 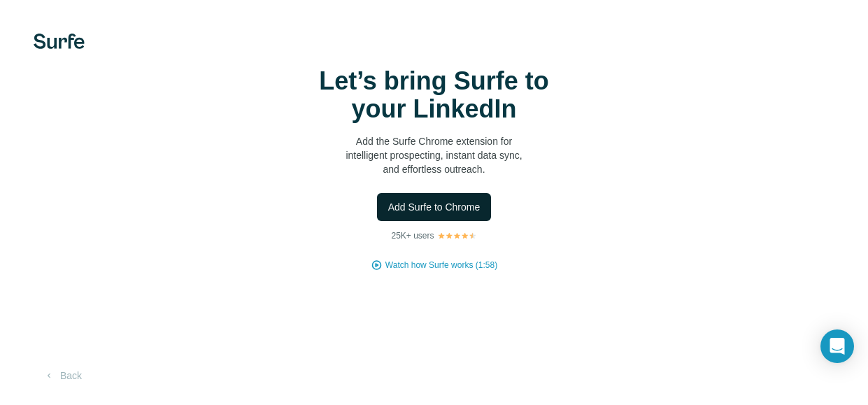 What do you see at coordinates (434, 155) in the screenshot?
I see `p: Add the Surfe Chrome extension for intelligent prospecting, instant data sync, and effortless out...` at bounding box center [434, 155].